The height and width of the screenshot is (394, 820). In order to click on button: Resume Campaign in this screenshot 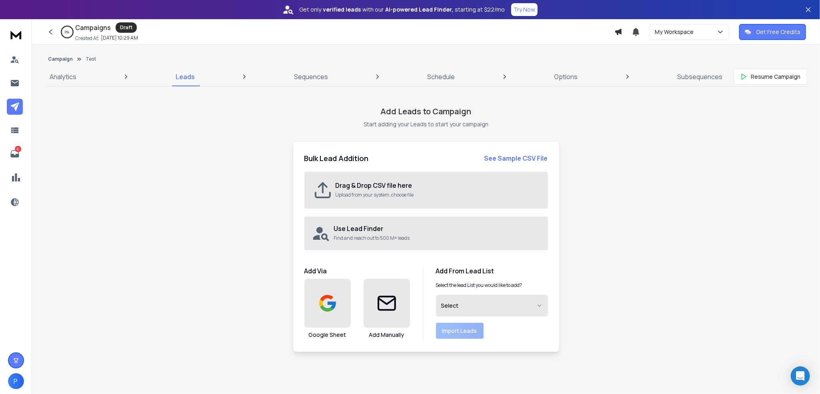, I will do `click(770, 77)`.